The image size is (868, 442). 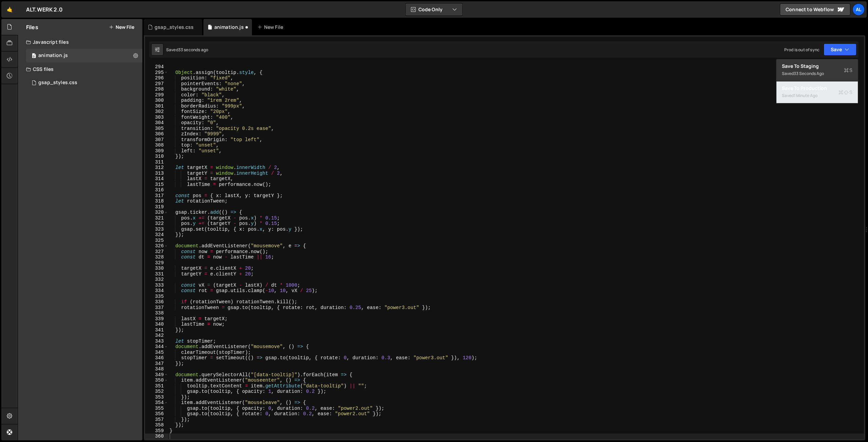 I want to click on div: 320, so click(x=157, y=212).